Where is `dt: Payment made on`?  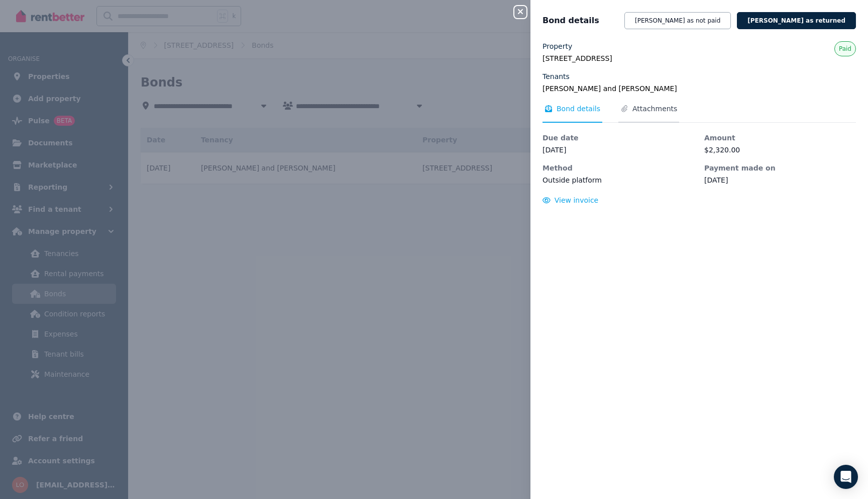
dt: Payment made on is located at coordinates (780, 168).